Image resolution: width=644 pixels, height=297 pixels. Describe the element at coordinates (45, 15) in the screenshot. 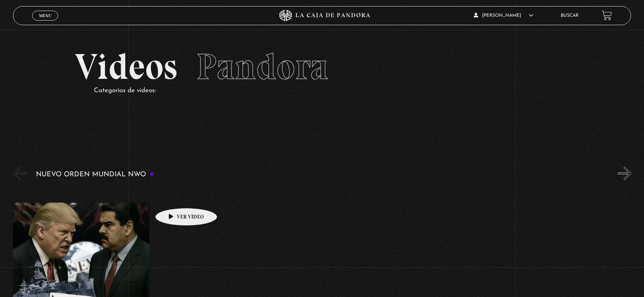

I see `span: Menu` at that location.